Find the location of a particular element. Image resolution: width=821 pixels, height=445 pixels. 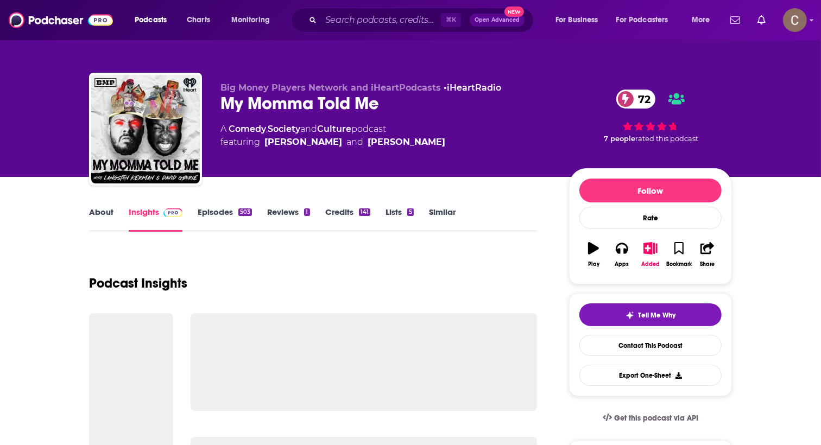

span: rated this podcast is located at coordinates (667, 138).